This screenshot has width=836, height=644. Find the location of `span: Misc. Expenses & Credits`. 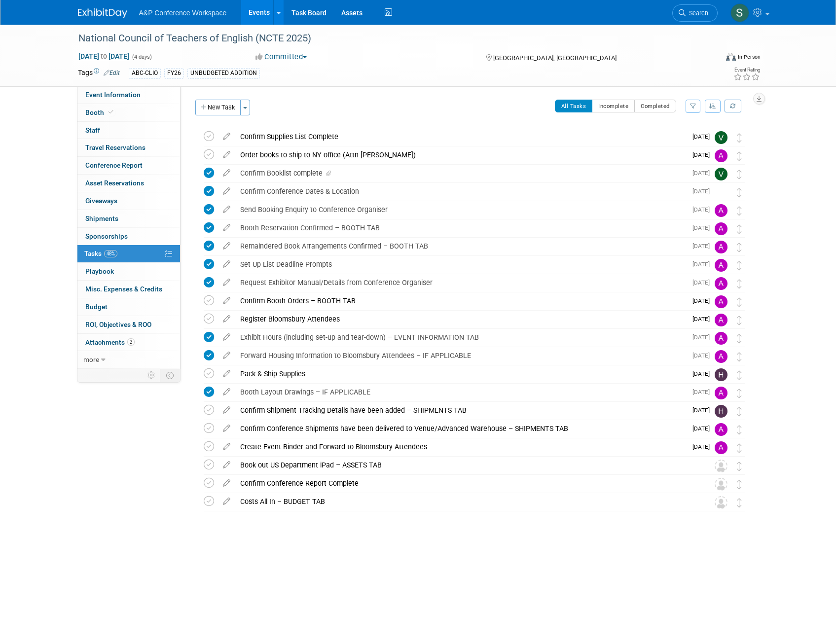

span: Misc. Expenses & Credits is located at coordinates (124, 289).